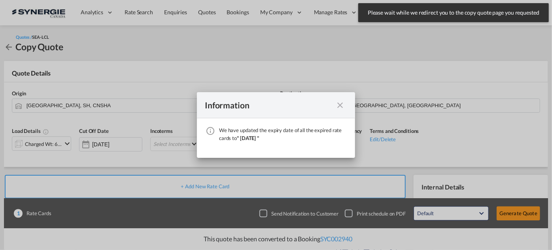 The image size is (552, 250). I want to click on div: Information, so click(269, 105).